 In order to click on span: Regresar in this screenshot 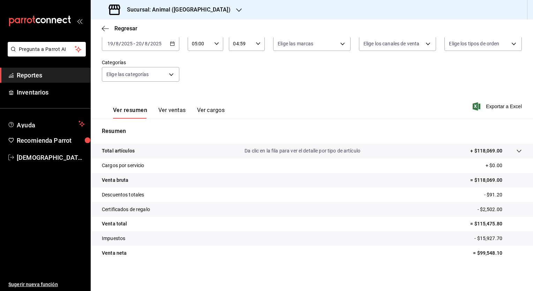, I will do `click(126, 28)`.